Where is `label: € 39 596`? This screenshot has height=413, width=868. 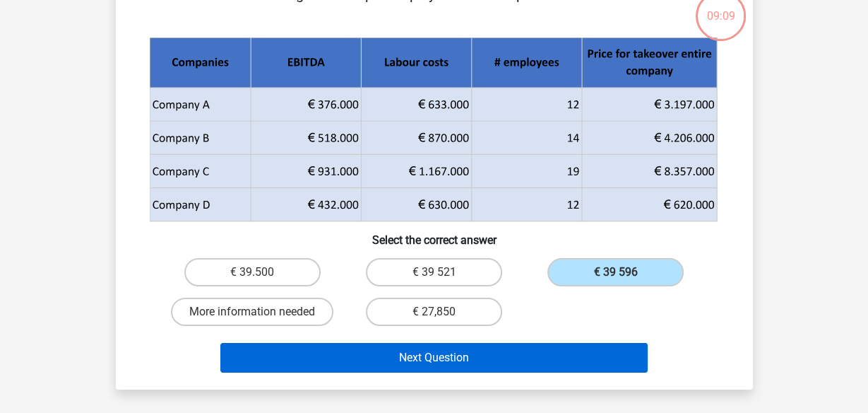 label: € 39 596 is located at coordinates (615, 272).